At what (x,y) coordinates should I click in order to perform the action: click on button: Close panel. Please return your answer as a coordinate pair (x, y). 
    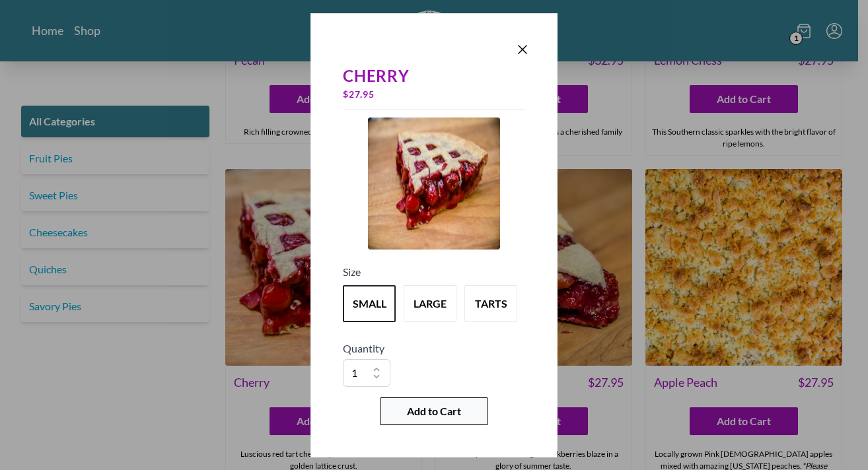
    Looking at the image, I should click on (522, 49).